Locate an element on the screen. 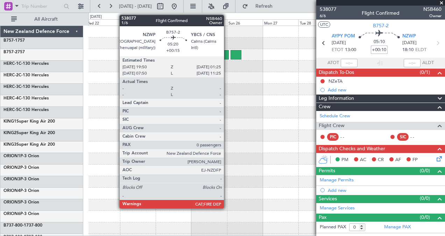  span: KING3 is located at coordinates (10, 145).